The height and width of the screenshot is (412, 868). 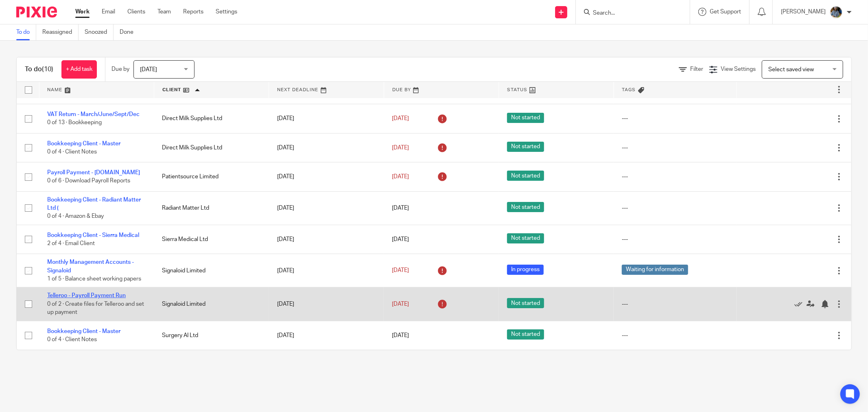 I want to click on span: View Settings, so click(x=738, y=69).